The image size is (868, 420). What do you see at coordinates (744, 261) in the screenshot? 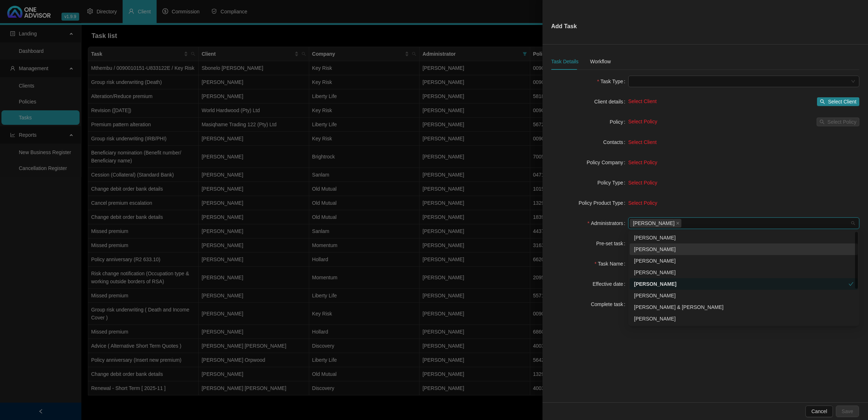
I see `div: Marc Bormann` at bounding box center [744, 261].